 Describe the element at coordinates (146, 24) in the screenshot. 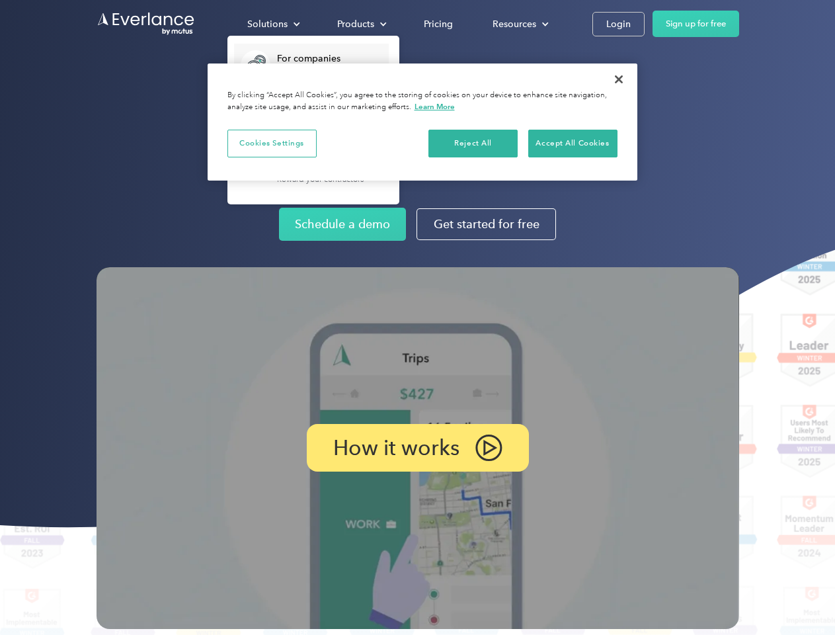

I see `a: Go to homepage` at that location.